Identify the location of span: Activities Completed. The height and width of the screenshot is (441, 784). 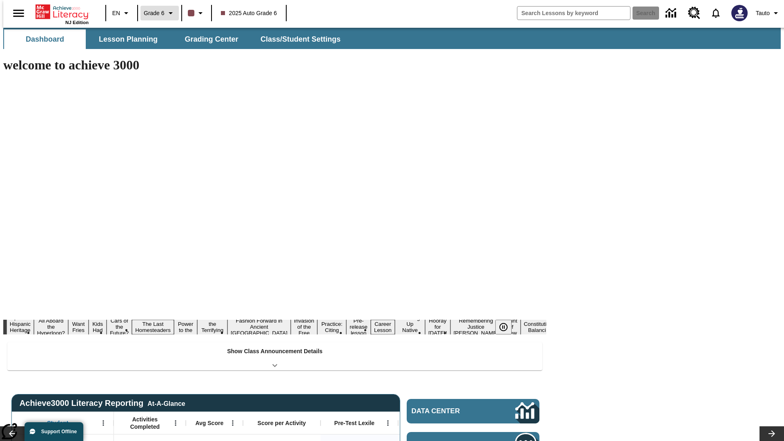
(145, 423).